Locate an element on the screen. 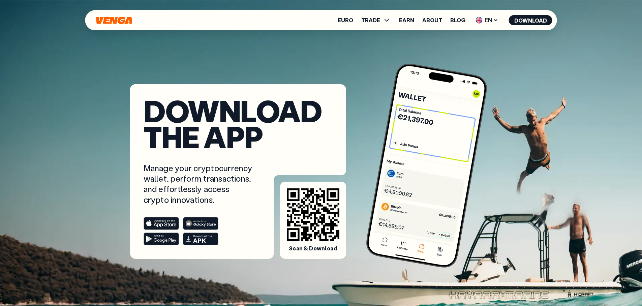 This screenshot has width=642, height=306. svg: Home is located at coordinates (114, 20).